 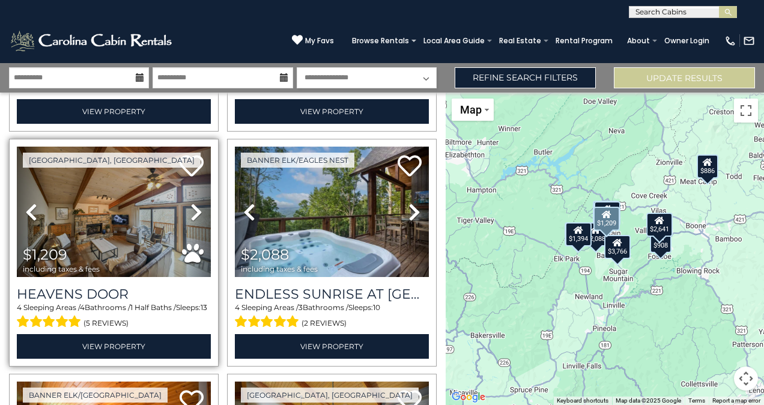 I want to click on a: Local Area Guide, so click(x=454, y=41).